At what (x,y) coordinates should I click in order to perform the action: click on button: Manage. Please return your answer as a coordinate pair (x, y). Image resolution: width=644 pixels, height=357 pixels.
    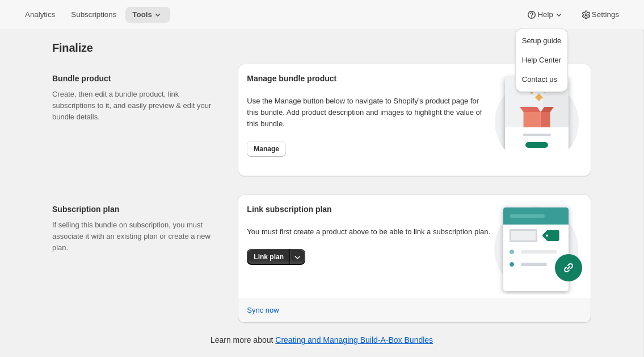
    Looking at the image, I should click on (266, 149).